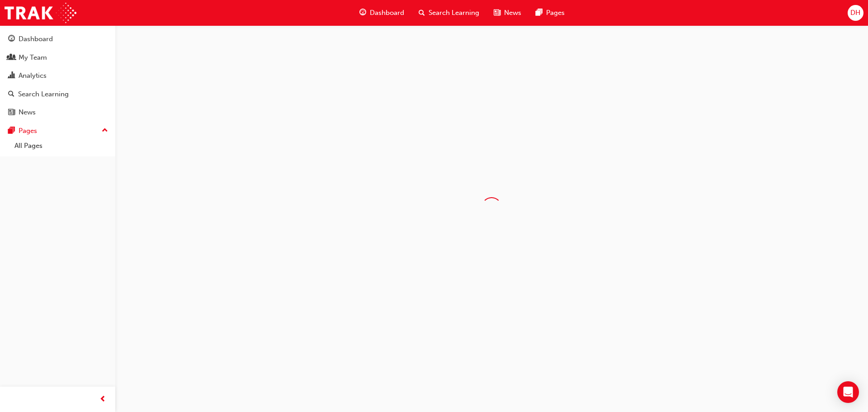  Describe the element at coordinates (61, 146) in the screenshot. I see `a: All Pages` at that location.